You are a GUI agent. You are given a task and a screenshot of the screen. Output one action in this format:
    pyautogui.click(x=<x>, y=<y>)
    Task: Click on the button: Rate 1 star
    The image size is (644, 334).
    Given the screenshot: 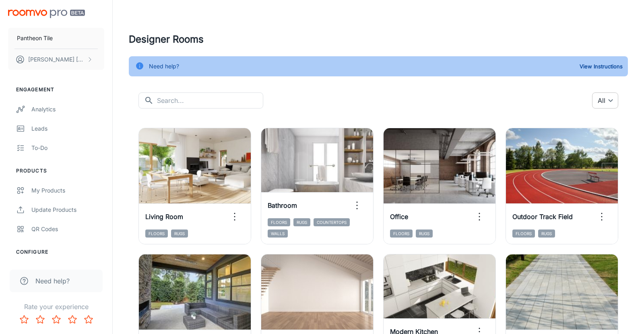 What is the action you would take?
    pyautogui.click(x=24, y=320)
    